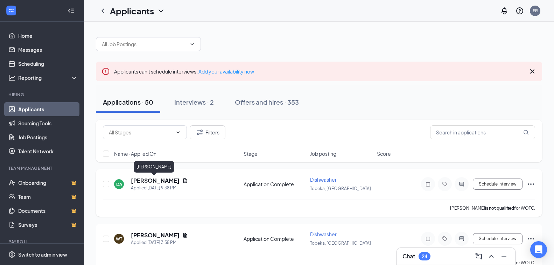 The width and height of the screenshot is (554, 265). What do you see at coordinates (48, 36) in the screenshot?
I see `a: Home` at bounding box center [48, 36].